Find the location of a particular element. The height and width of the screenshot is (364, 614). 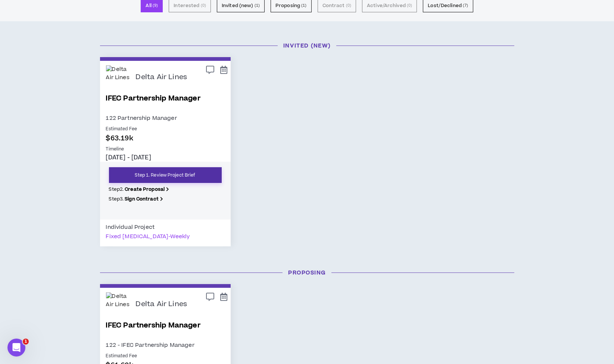

h3: Proposing is located at coordinates (307, 273).